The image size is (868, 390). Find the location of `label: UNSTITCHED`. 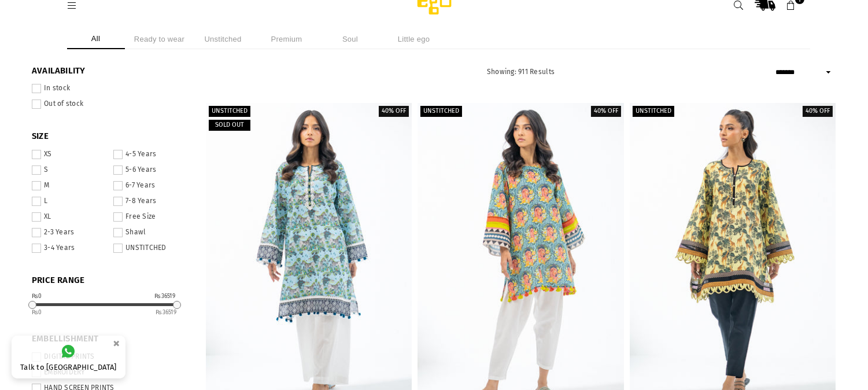

label: UNSTITCHED is located at coordinates (150, 248).